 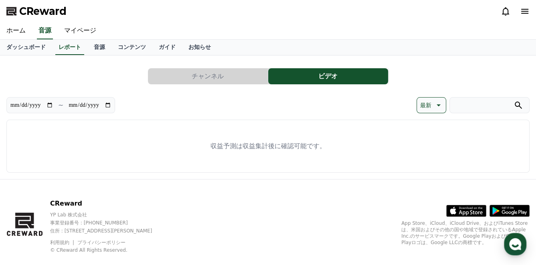 What do you see at coordinates (432, 105) in the screenshot?
I see `button: 最新` at bounding box center [432, 105].